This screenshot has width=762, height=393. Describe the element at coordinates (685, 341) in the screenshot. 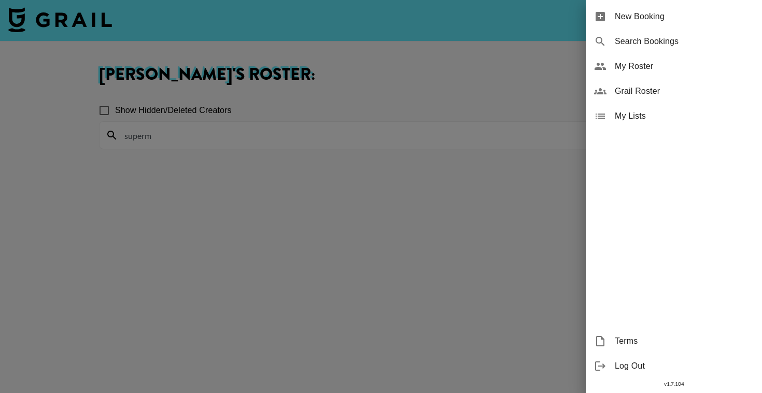

I see `span: Terms` at that location.